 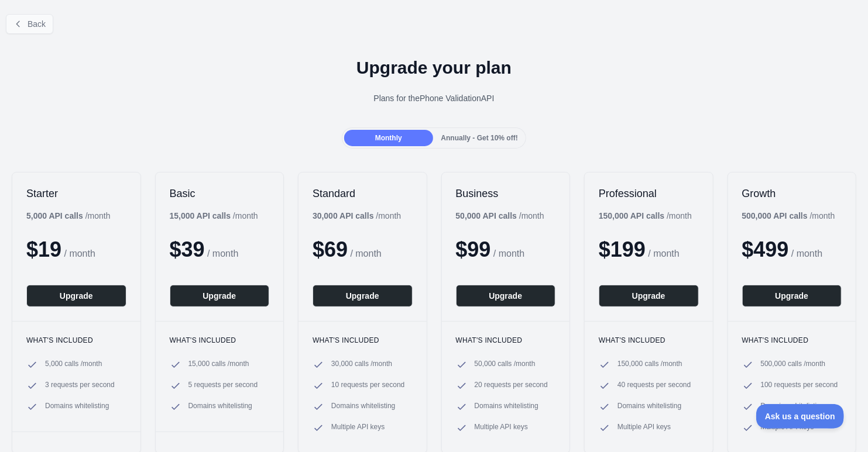 I want to click on h2: Standard, so click(x=362, y=194).